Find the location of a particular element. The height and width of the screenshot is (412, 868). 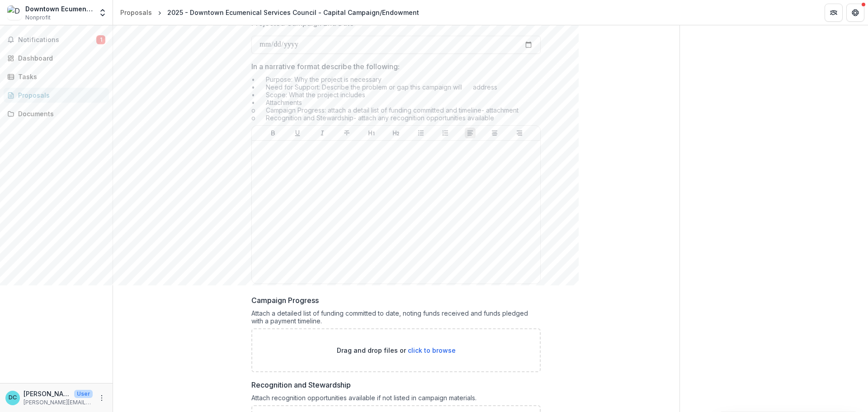

button: Align Right is located at coordinates (519, 133).